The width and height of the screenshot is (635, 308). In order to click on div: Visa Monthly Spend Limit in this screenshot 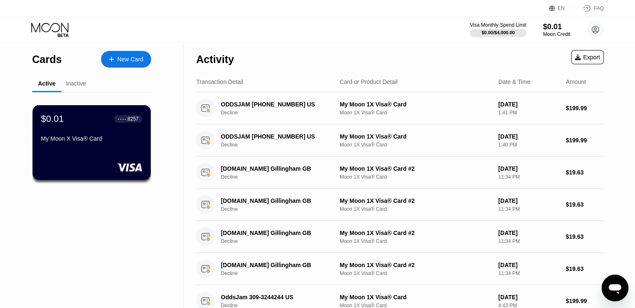, I will do `click(498, 25)`.